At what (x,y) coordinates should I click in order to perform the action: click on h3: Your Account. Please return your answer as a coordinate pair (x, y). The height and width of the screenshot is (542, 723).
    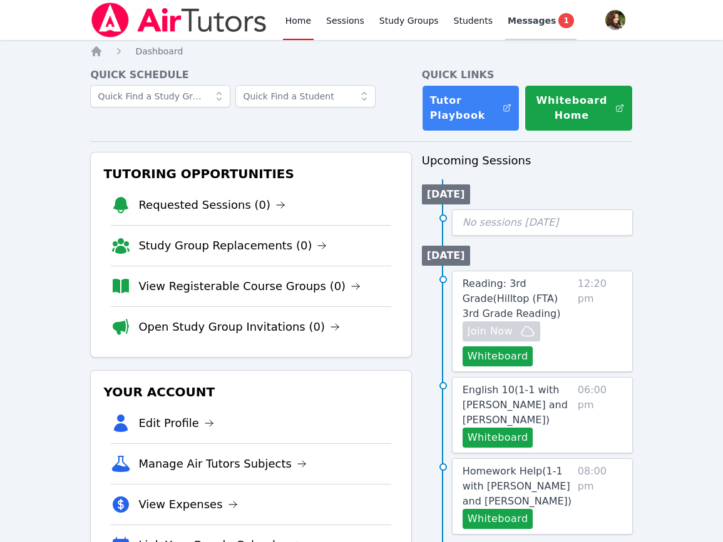
    Looking at the image, I should click on (250, 392).